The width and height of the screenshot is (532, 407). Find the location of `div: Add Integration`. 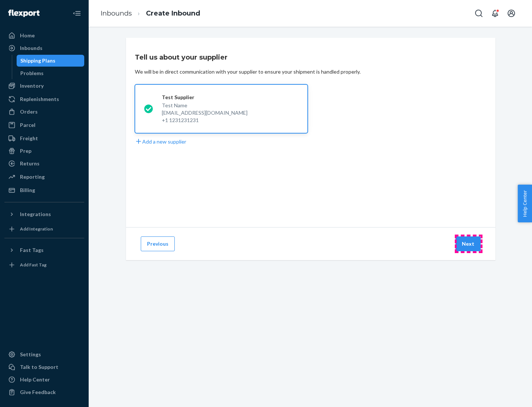

div: Add Integration is located at coordinates (36, 229).